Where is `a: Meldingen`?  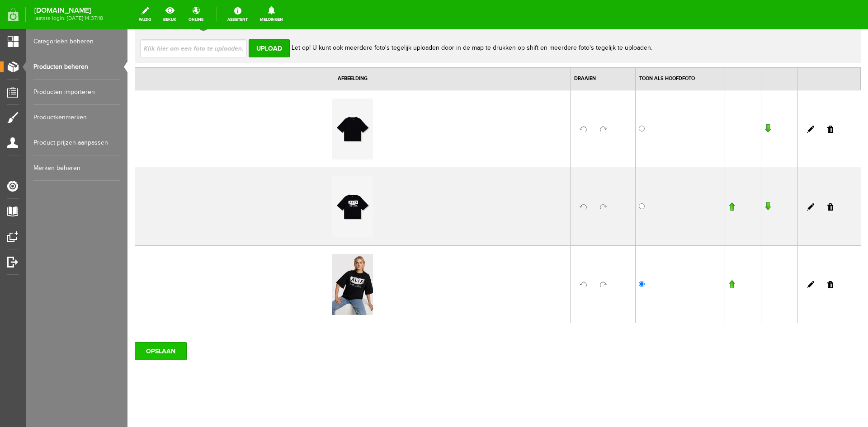 a: Meldingen is located at coordinates (271, 14).